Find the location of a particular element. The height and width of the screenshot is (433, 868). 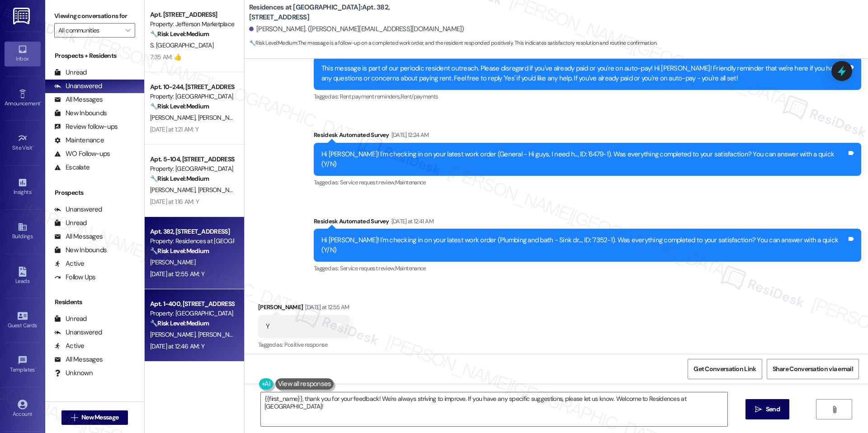

a: Account is located at coordinates (22, 409).